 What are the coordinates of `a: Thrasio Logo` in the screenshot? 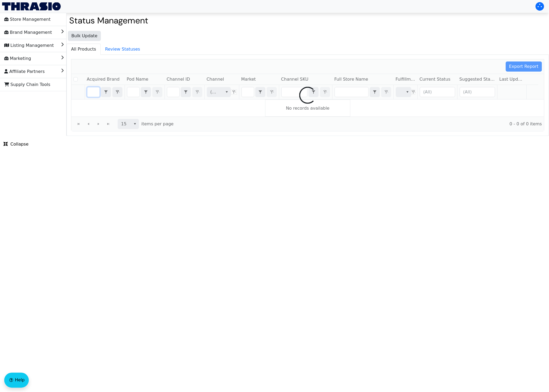 It's located at (31, 6).